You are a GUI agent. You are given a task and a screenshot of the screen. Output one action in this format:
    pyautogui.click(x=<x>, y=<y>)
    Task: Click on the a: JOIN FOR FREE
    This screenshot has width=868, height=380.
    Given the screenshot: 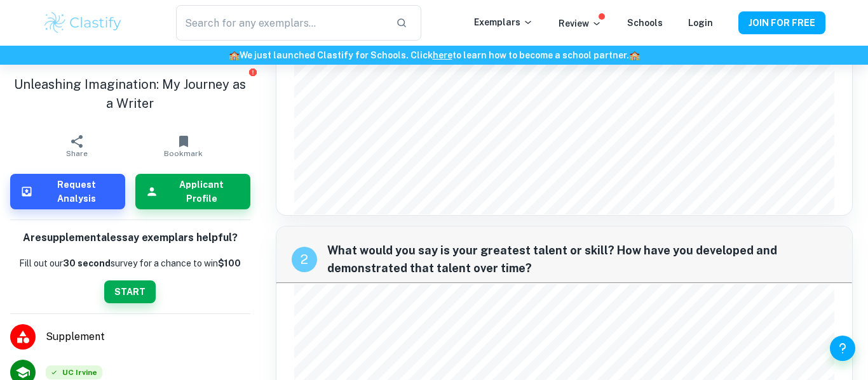 What is the action you would take?
    pyautogui.click(x=781, y=23)
    